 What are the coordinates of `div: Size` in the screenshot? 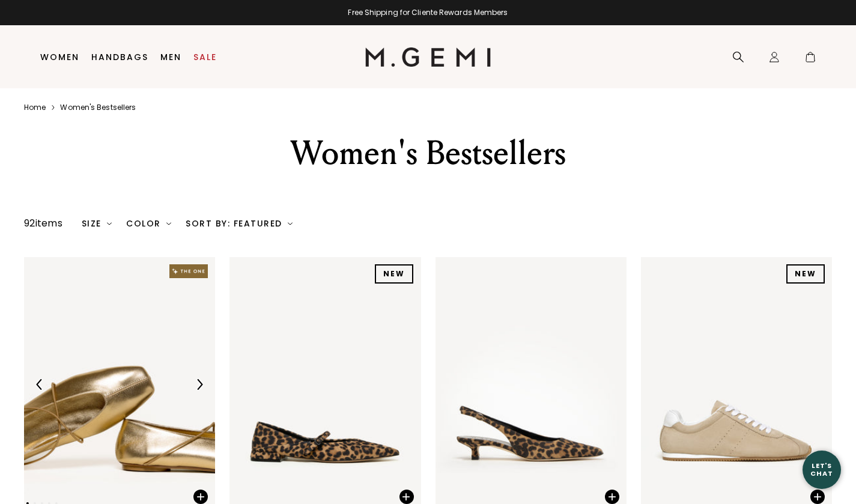 It's located at (96, 224).